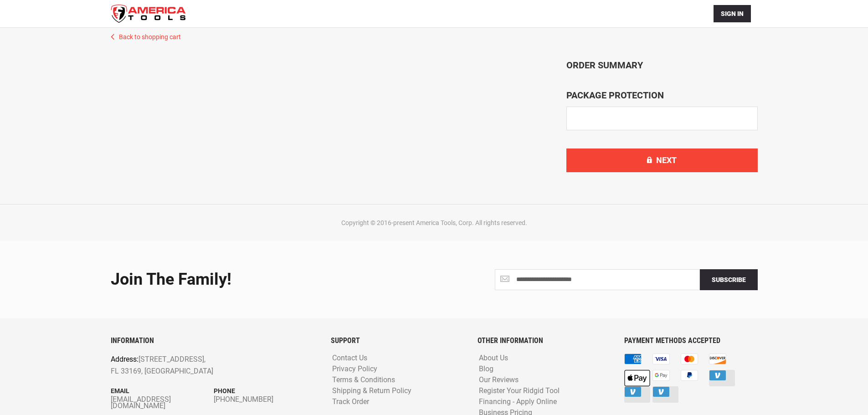 The height and width of the screenshot is (415, 868). Describe the element at coordinates (662, 161) in the screenshot. I see `button: Next` at that location.